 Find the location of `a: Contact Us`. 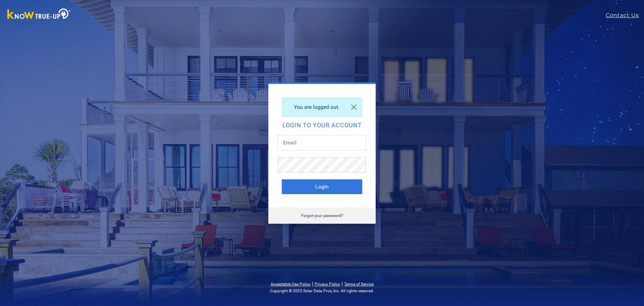

a: Contact Us is located at coordinates (624, 16).